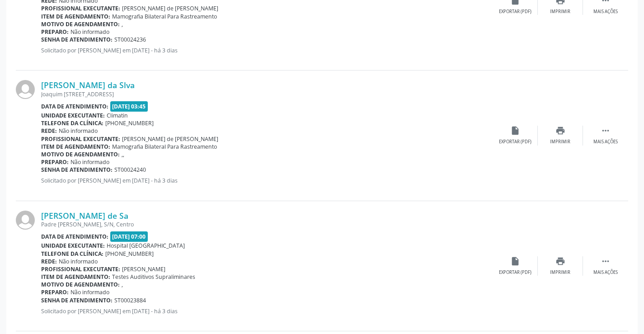  What do you see at coordinates (117, 115) in the screenshot?
I see `span: Climatin` at bounding box center [117, 115].